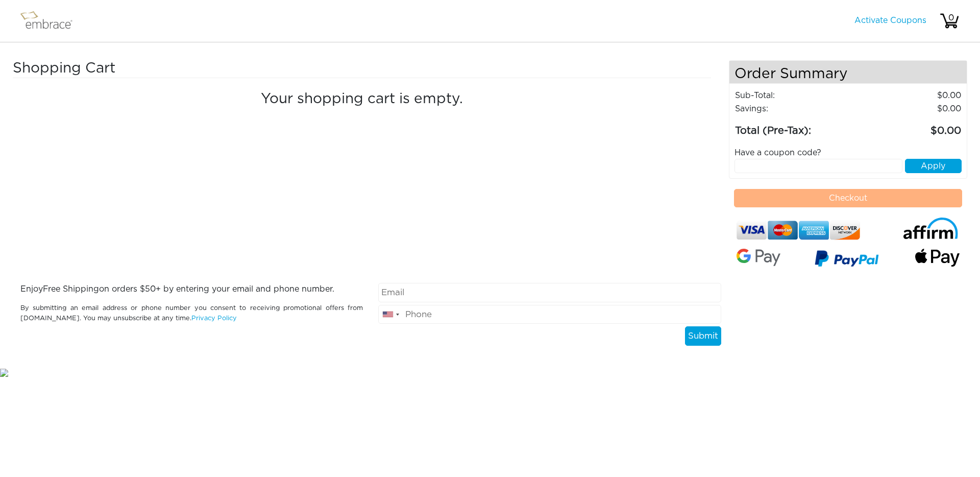 Image resolution: width=980 pixels, height=477 pixels. Describe the element at coordinates (361, 100) in the screenshot. I see `h4: Your shopping cart is empty.` at that location.